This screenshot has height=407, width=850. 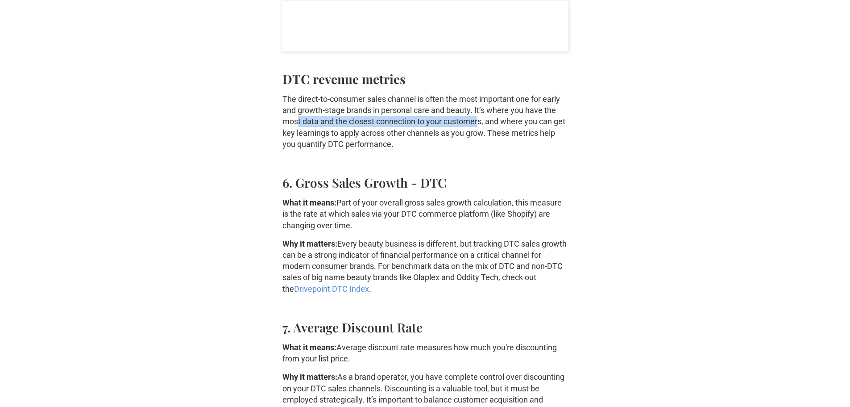 What do you see at coordinates (332, 288) in the screenshot?
I see `a: Drivepoint DTC Index` at bounding box center [332, 288].